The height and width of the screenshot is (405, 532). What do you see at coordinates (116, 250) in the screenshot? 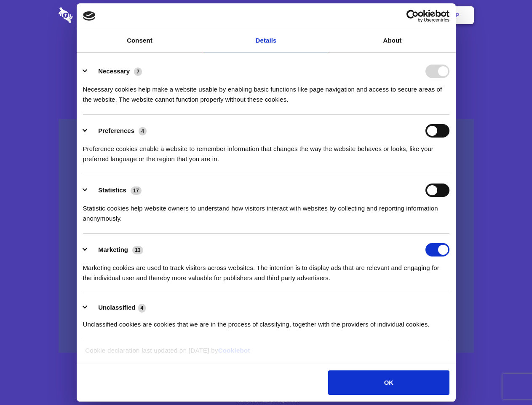
I see `button: Marketing (13)` at bounding box center [116, 250].